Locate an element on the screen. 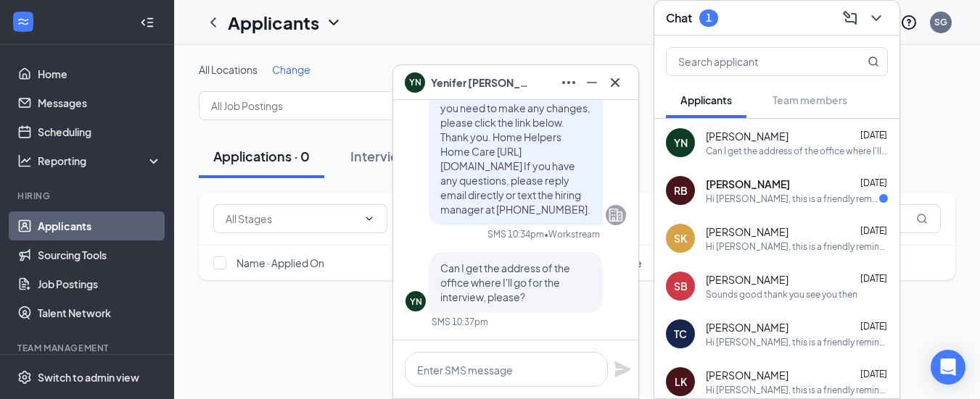 This screenshot has height=399, width=980. button: ChevronDown is located at coordinates (877, 18).